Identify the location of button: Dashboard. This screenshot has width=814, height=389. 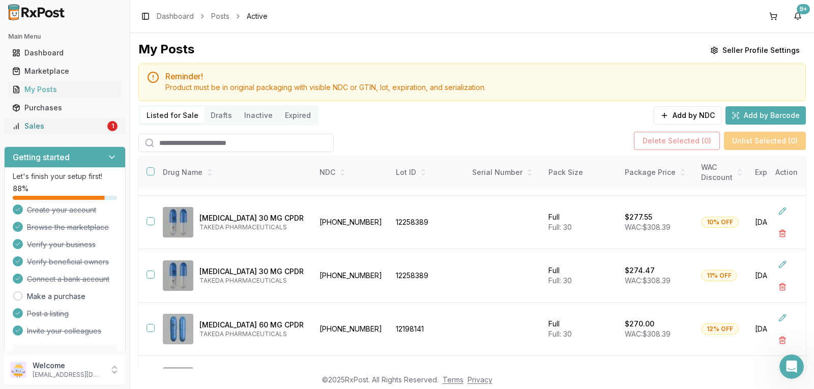
(65, 53).